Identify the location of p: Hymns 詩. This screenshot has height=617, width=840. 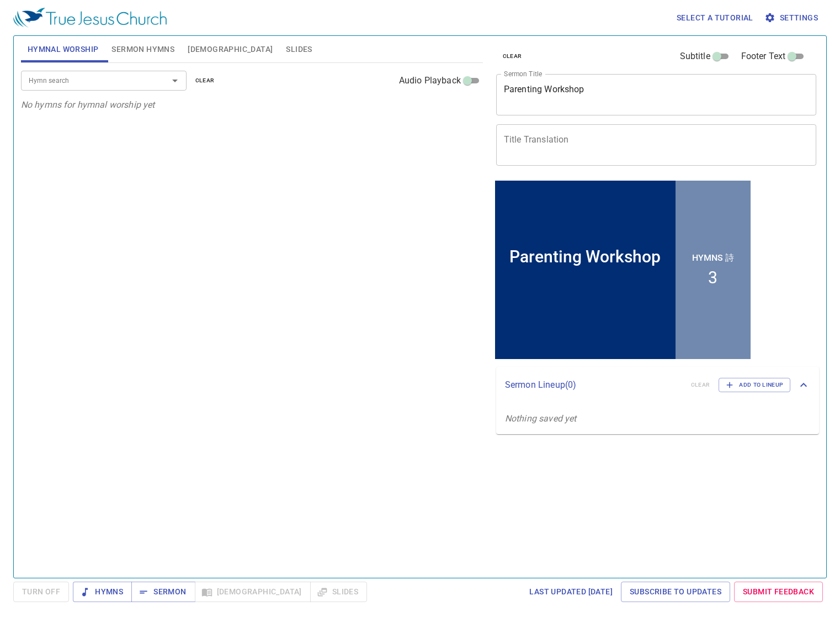
(221, 81).